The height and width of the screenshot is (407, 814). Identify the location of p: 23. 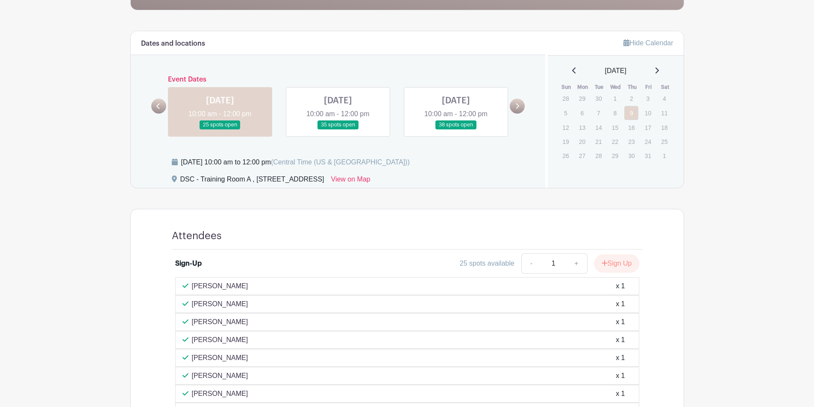
(631, 142).